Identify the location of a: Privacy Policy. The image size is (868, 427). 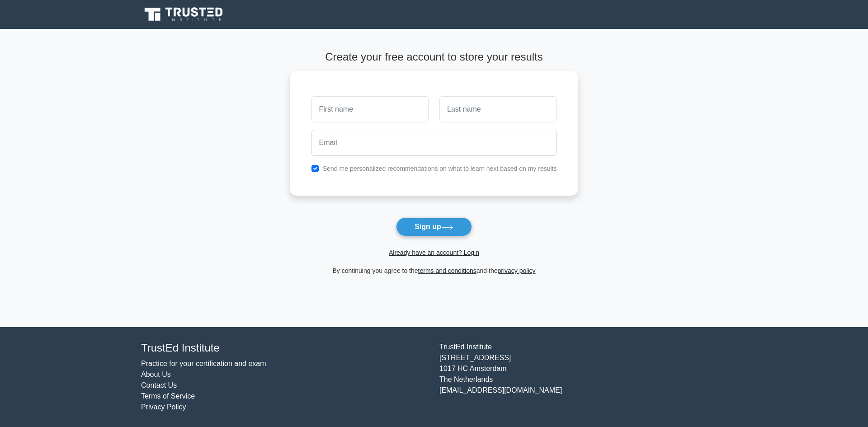
(163, 407).